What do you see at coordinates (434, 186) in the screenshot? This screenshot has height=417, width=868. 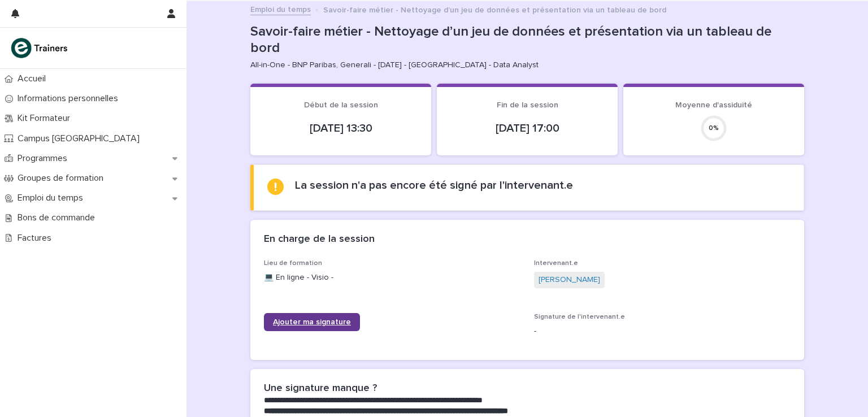 I see `h2: La session n'a pas encore été signé par l'intervenant.e` at bounding box center [434, 186].